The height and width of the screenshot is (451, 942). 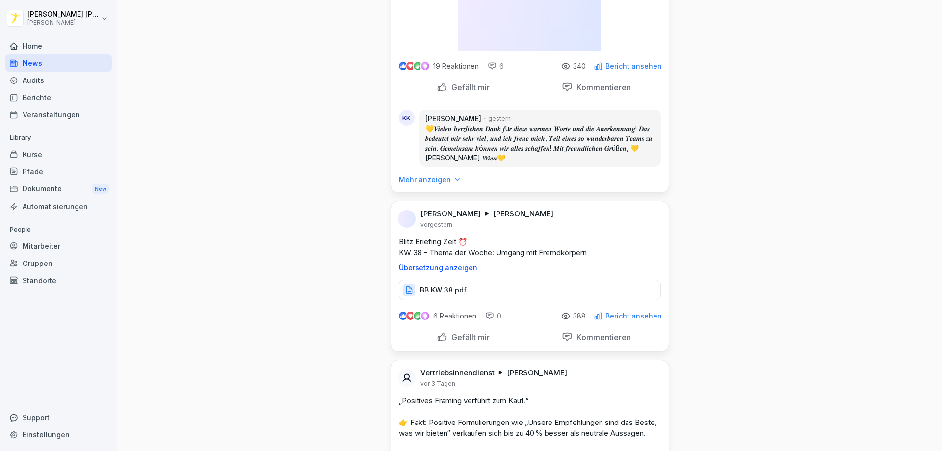 I want to click on div: Mitarbeiter, so click(x=58, y=246).